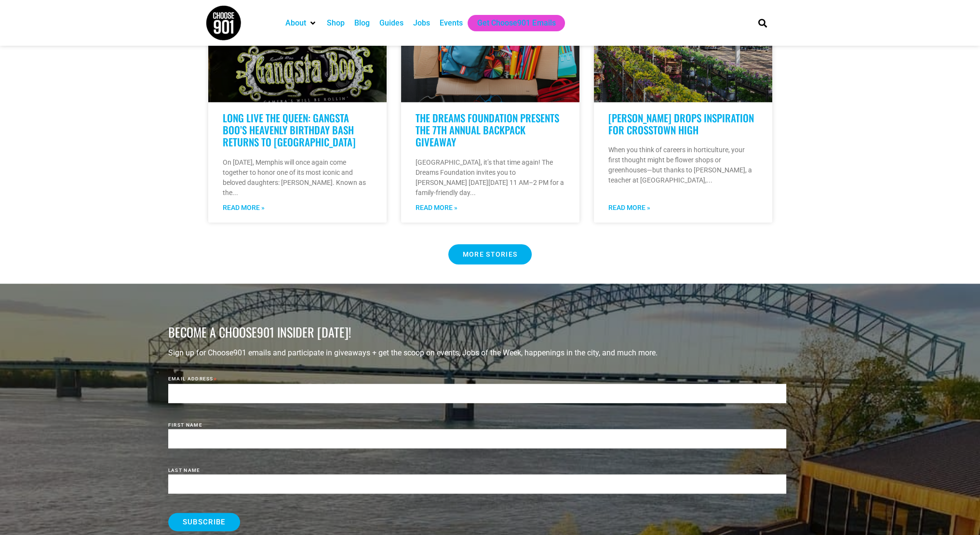 Image resolution: width=980 pixels, height=535 pixels. What do you see at coordinates (451, 23) in the screenshot?
I see `a: Events` at bounding box center [451, 23].